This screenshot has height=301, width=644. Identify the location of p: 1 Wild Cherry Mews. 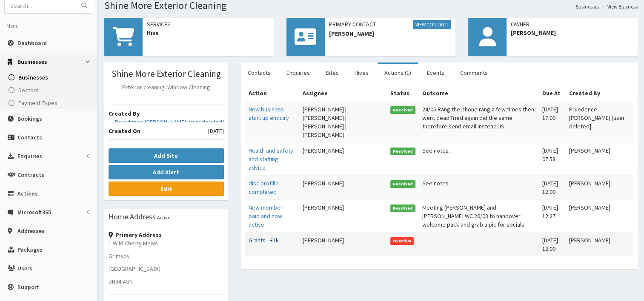
(166, 243).